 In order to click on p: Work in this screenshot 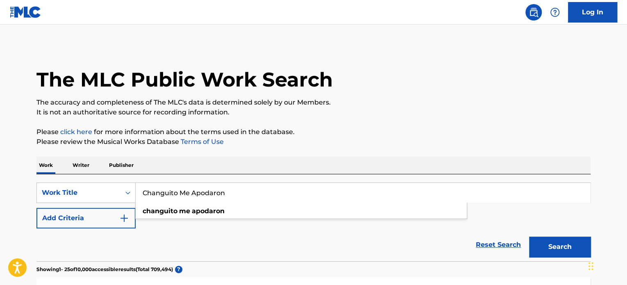, I will do `click(46, 165)`.